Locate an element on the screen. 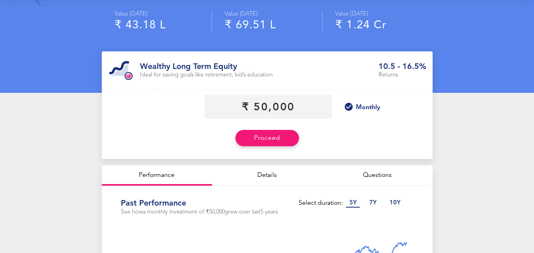 The height and width of the screenshot is (253, 534). h1: Past performance is located at coordinates (154, 203).